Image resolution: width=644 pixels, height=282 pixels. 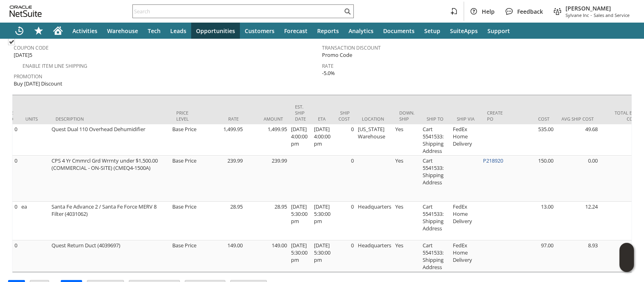 What do you see at coordinates (493, 160) in the screenshot?
I see `a: P218920` at bounding box center [493, 160].